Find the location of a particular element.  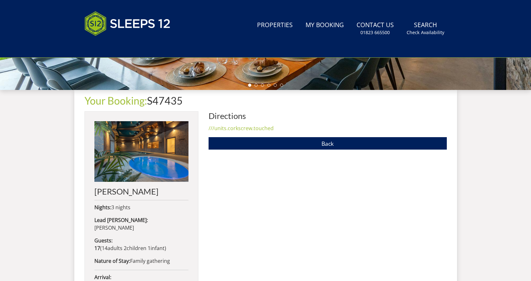

strong: Nights: is located at coordinates (103, 207).